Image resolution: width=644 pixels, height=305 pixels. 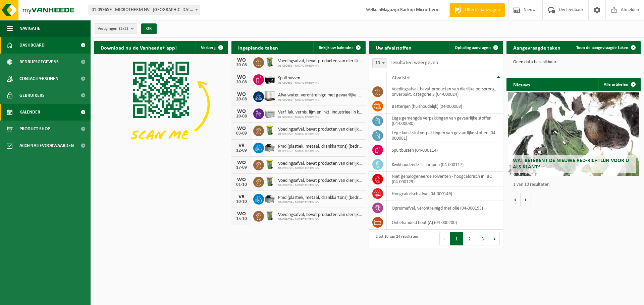 I want to click on a: Ophaling aanvragen, so click(x=476, y=48).